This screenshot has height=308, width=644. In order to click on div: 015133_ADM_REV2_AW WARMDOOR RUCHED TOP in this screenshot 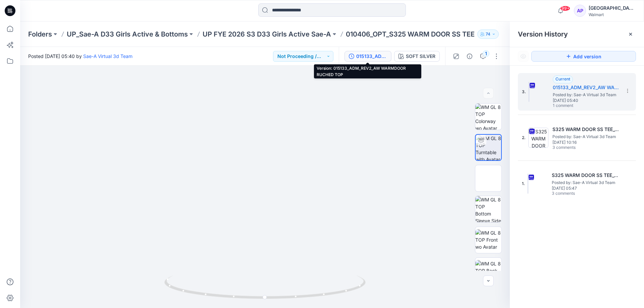, I will do `click(372, 56)`.